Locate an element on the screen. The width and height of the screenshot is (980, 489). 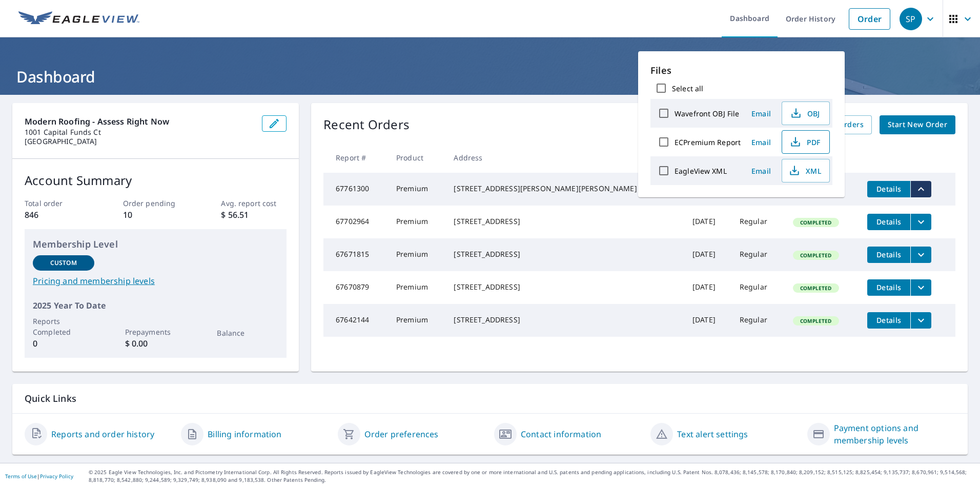
div: SP is located at coordinates (911, 19).